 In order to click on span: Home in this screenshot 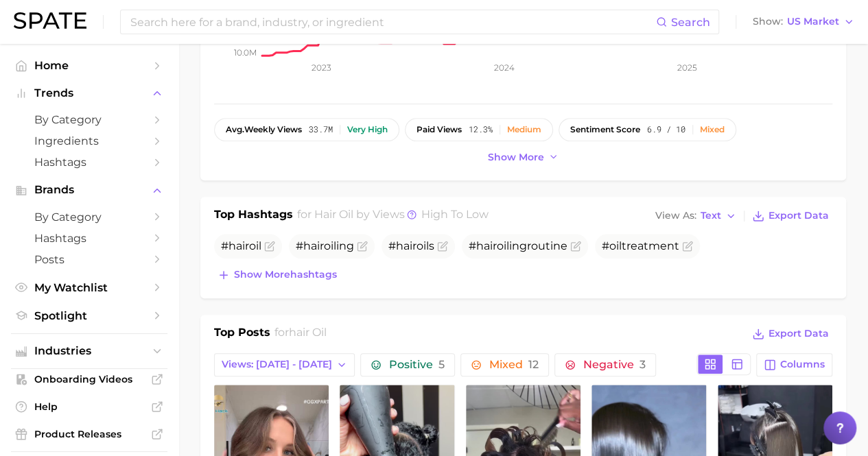, I will do `click(90, 65)`.